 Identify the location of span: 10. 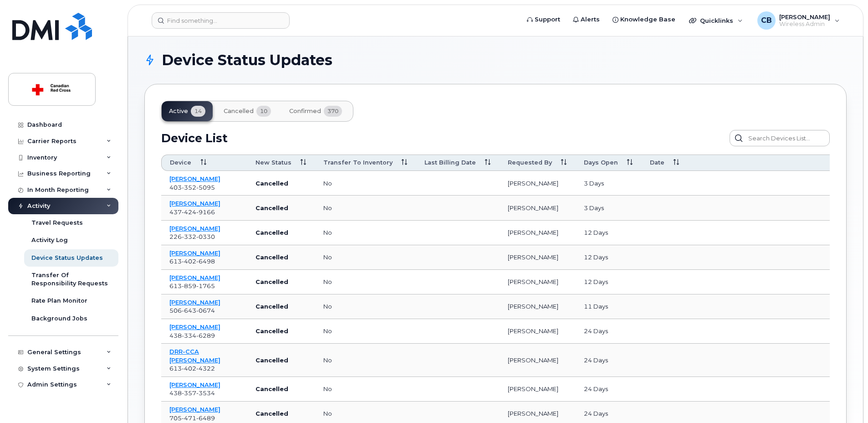
(264, 111).